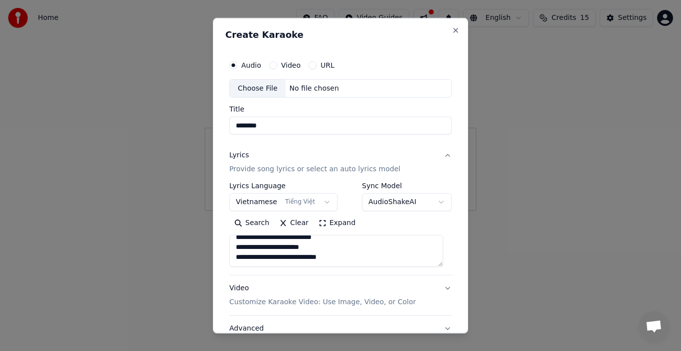  What do you see at coordinates (293, 223) in the screenshot?
I see `button: Clear` at bounding box center [293, 223].